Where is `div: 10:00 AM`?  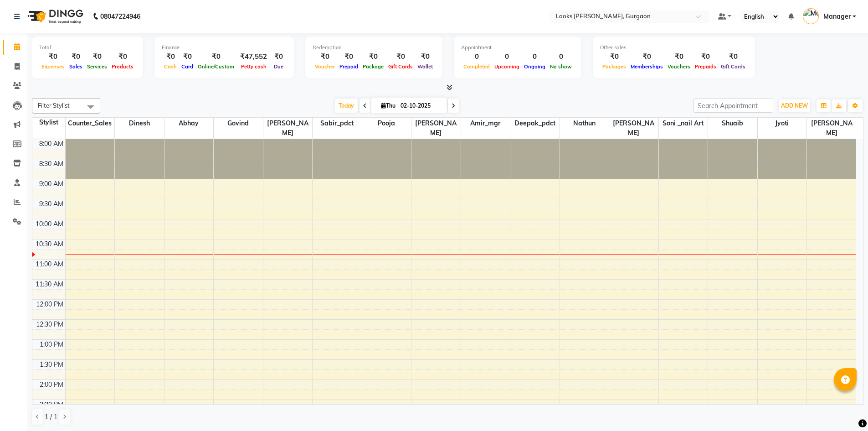 div: 10:00 AM is located at coordinates (49, 224).